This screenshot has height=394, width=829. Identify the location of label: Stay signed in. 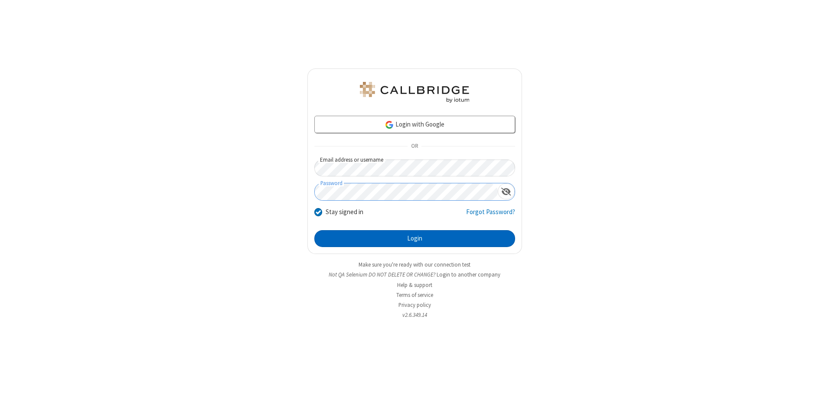
(344, 212).